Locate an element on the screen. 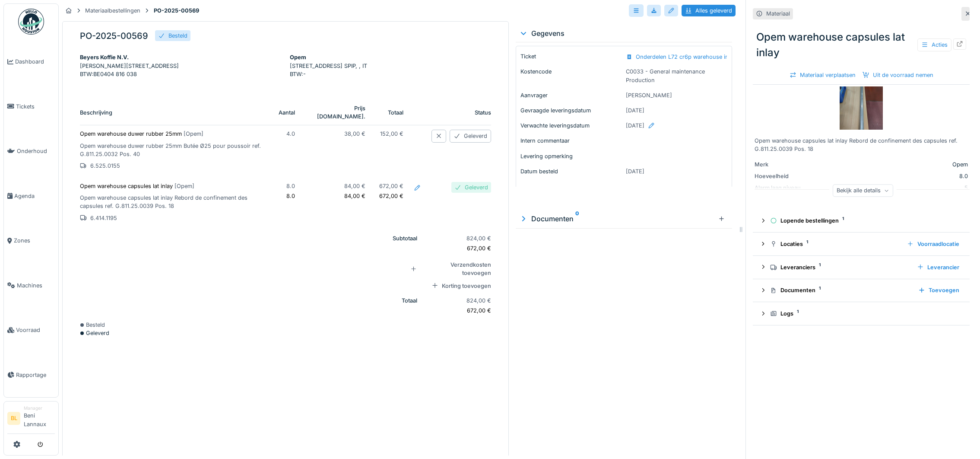 Image resolution: width=980 pixels, height=459 pixels. div: Gegevens is located at coordinates (624, 33).